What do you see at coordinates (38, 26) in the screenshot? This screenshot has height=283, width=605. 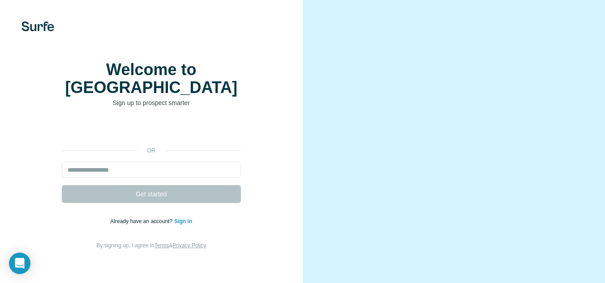 I see `img: Surfe's logo` at bounding box center [38, 26].